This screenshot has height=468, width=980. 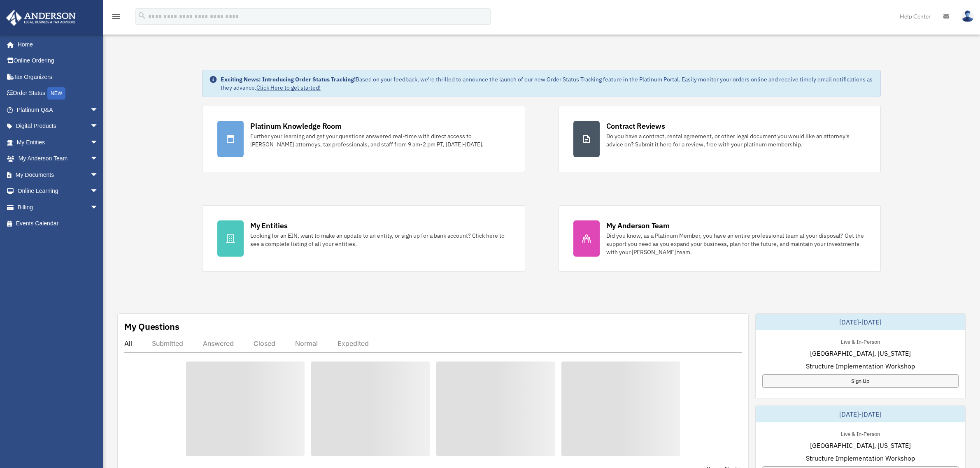 What do you see at coordinates (547, 84) in the screenshot?
I see `div: Based on your feedback, we're thrilled to announce the launch of our new Order Status Tracking fe...` at bounding box center [547, 84].